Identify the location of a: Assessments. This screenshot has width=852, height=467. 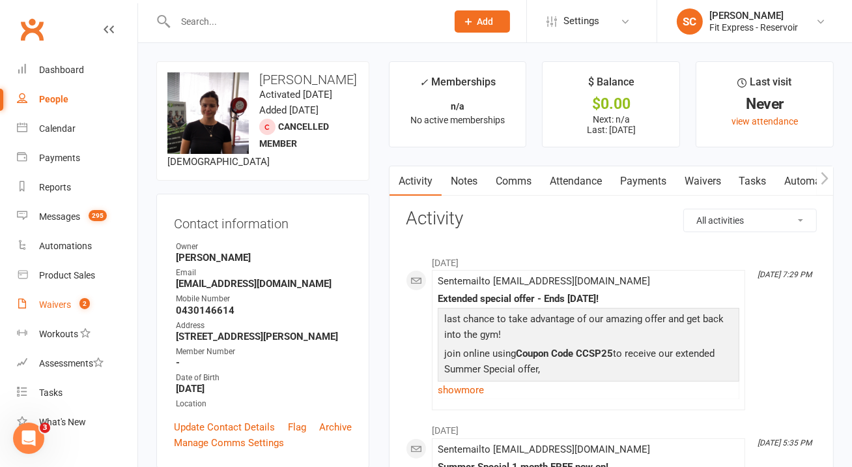
(77, 363).